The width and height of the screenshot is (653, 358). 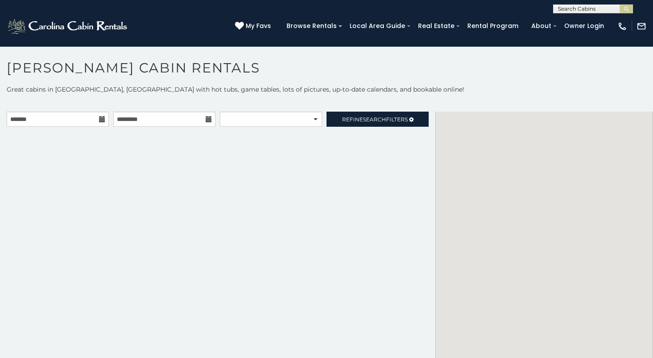 I want to click on a: About, so click(x=541, y=26).